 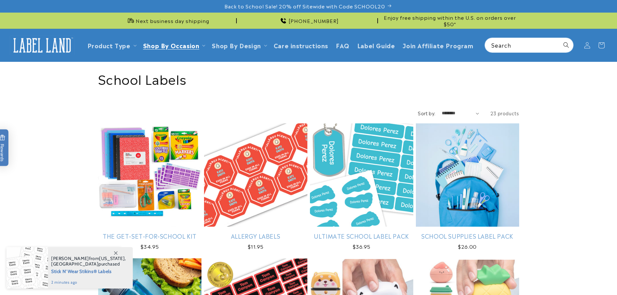 I want to click on img: Label Land, so click(x=42, y=45).